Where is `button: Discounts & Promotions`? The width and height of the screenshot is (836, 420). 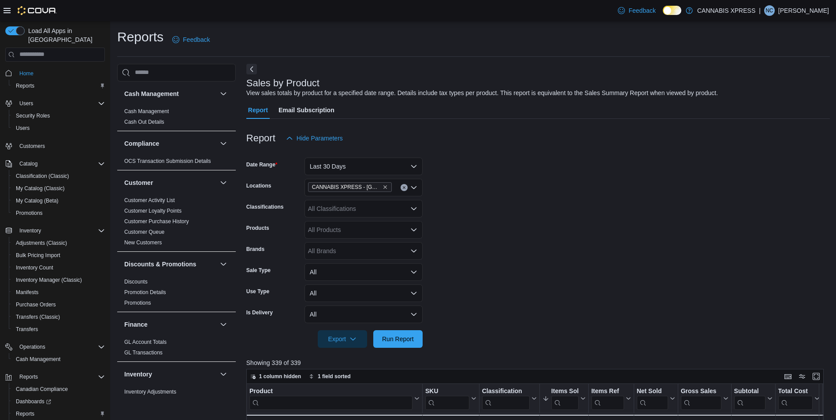 button: Discounts & Promotions is located at coordinates (170, 264).